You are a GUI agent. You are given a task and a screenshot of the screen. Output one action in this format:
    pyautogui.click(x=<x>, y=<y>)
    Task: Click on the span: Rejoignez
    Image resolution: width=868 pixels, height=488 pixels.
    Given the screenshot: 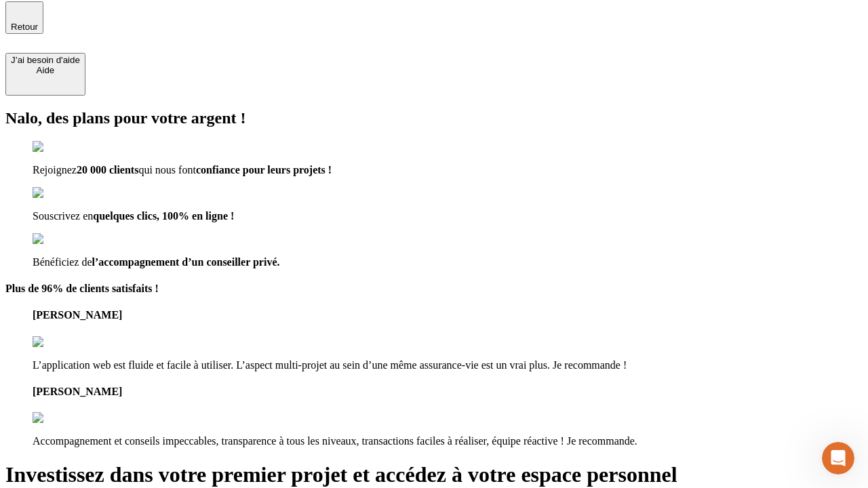 What is the action you would take?
    pyautogui.click(x=54, y=169)
    